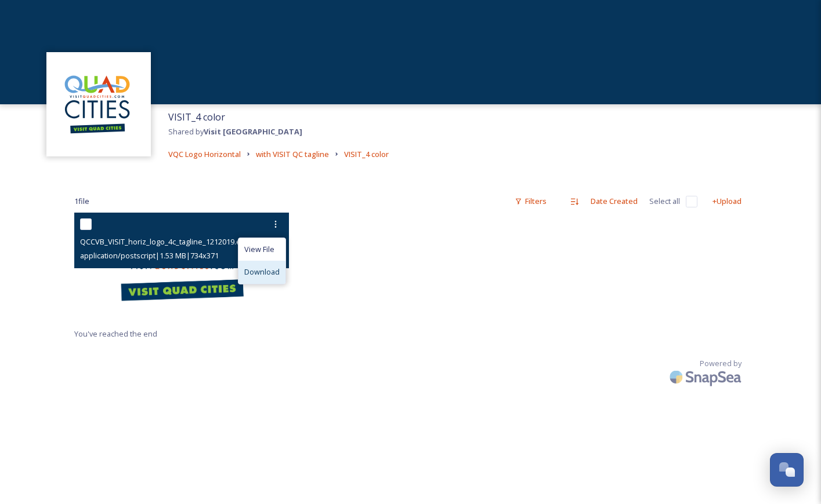  Describe the element at coordinates (82, 201) in the screenshot. I see `span: 1 file` at that location.